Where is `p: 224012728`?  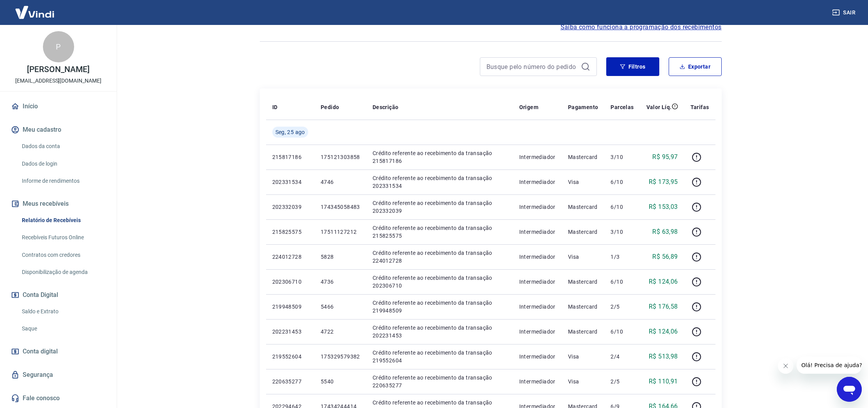 p: 224012728 is located at coordinates (290, 257).